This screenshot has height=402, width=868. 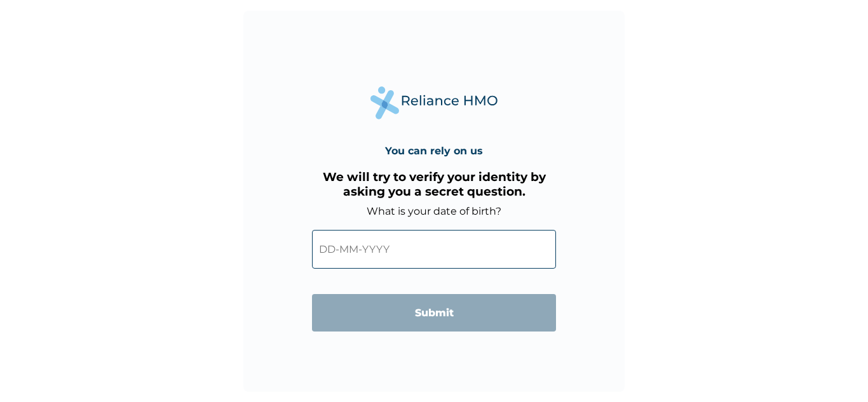 I want to click on input: DD-MM-YYYY, so click(x=434, y=250).